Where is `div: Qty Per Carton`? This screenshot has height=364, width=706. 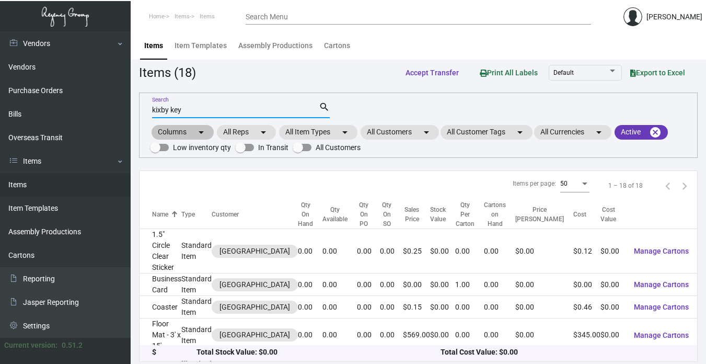
div: Qty Per Carton is located at coordinates (469, 214).